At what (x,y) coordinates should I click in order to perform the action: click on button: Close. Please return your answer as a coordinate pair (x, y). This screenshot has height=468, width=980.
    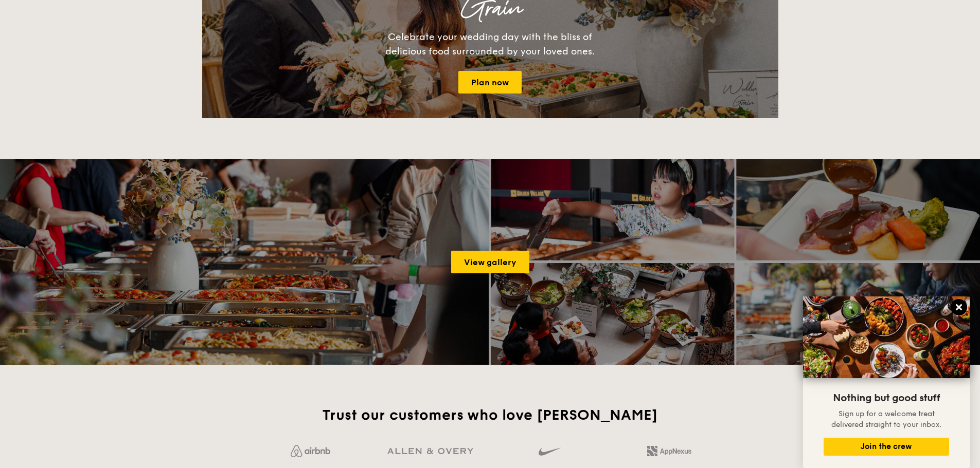
    Looking at the image, I should click on (959, 307).